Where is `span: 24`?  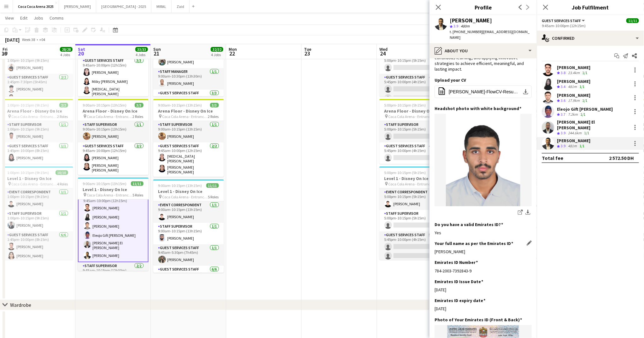 span: 24 is located at coordinates (383, 53).